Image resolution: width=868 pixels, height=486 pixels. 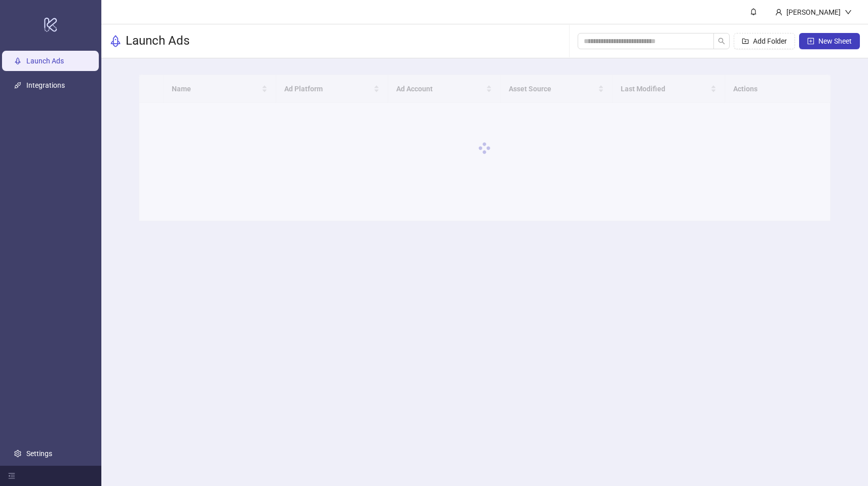 I want to click on span: menu-fold, so click(x=12, y=475).